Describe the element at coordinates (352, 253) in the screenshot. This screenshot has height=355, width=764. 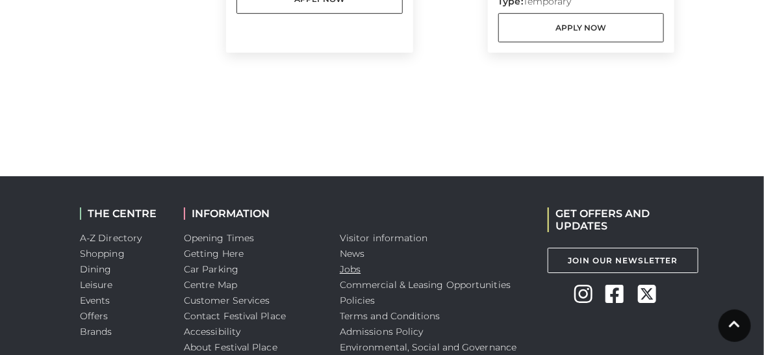
I see `a: News` at that location.